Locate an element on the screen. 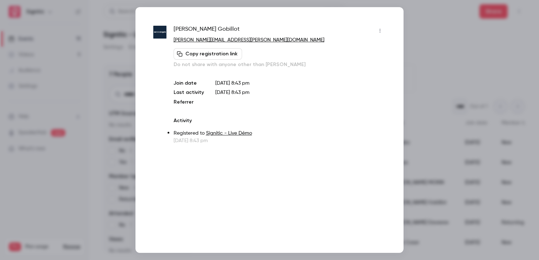 This screenshot has height=260, width=539. p: Join date is located at coordinates (189, 83).